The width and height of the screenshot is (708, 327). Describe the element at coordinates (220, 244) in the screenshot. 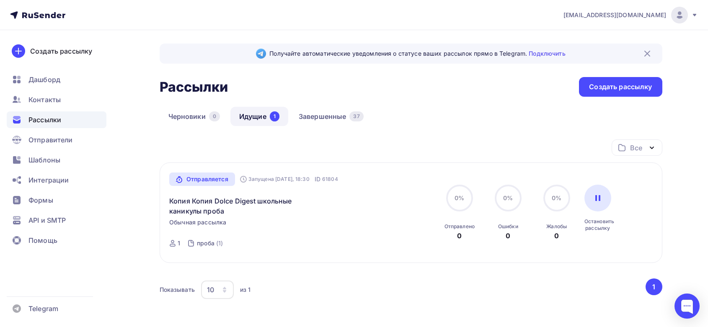

I see `div: (1)` at that location.